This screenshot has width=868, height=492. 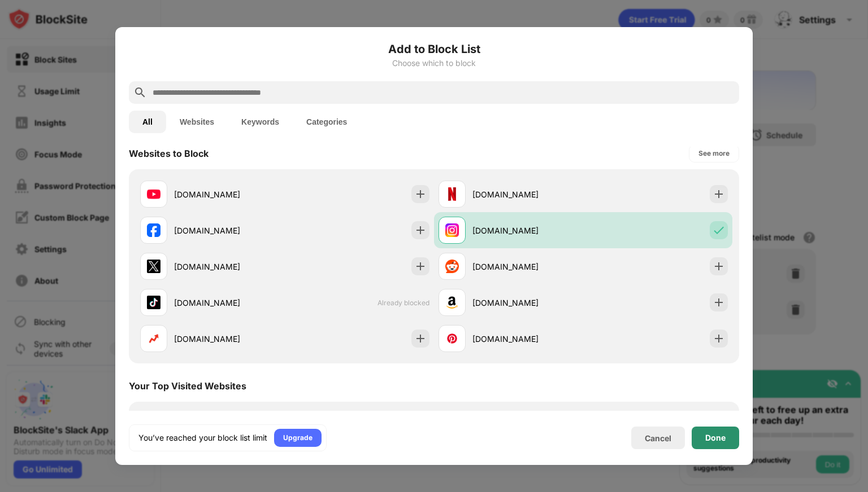 I want to click on div: Choose which to block, so click(x=434, y=64).